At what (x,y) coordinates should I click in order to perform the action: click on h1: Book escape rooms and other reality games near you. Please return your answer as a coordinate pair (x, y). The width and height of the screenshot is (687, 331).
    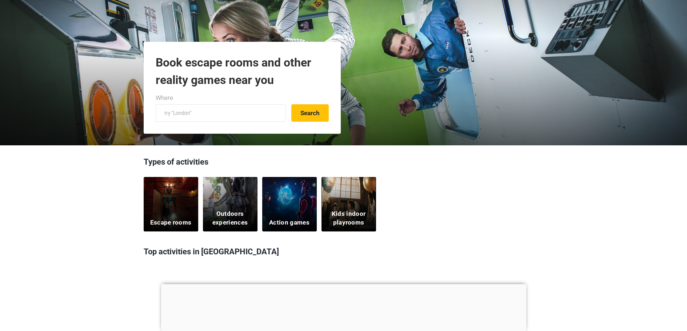
    Looking at the image, I should click on (242, 71).